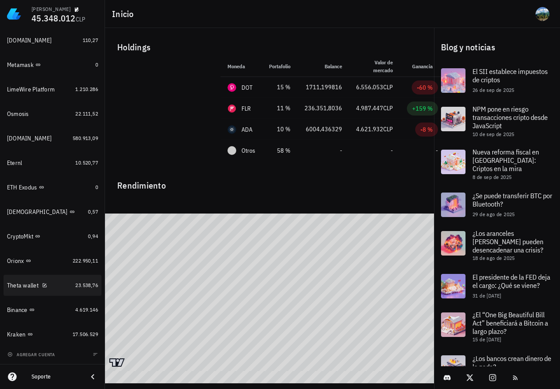 The height and width of the screenshot is (389, 560). Describe the element at coordinates (493, 134) in the screenshot. I see `span: 10 de sep de 2025` at that location.